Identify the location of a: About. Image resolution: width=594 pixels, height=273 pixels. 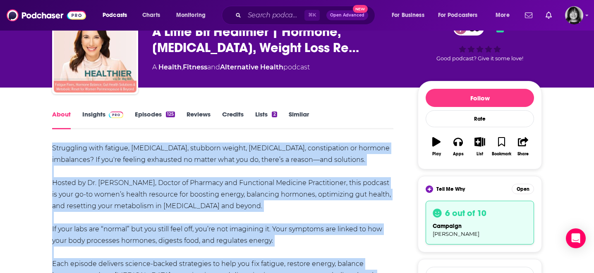
(61, 120).